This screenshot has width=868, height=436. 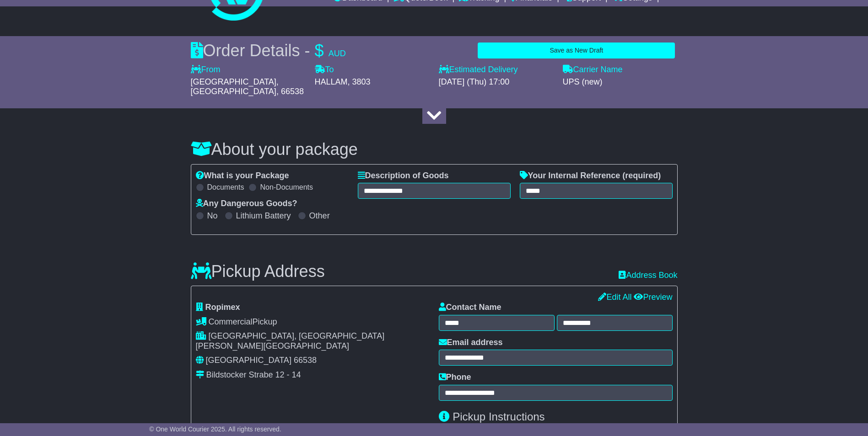 What do you see at coordinates (223, 307) in the screenshot?
I see `span: Ropimex` at bounding box center [223, 307].